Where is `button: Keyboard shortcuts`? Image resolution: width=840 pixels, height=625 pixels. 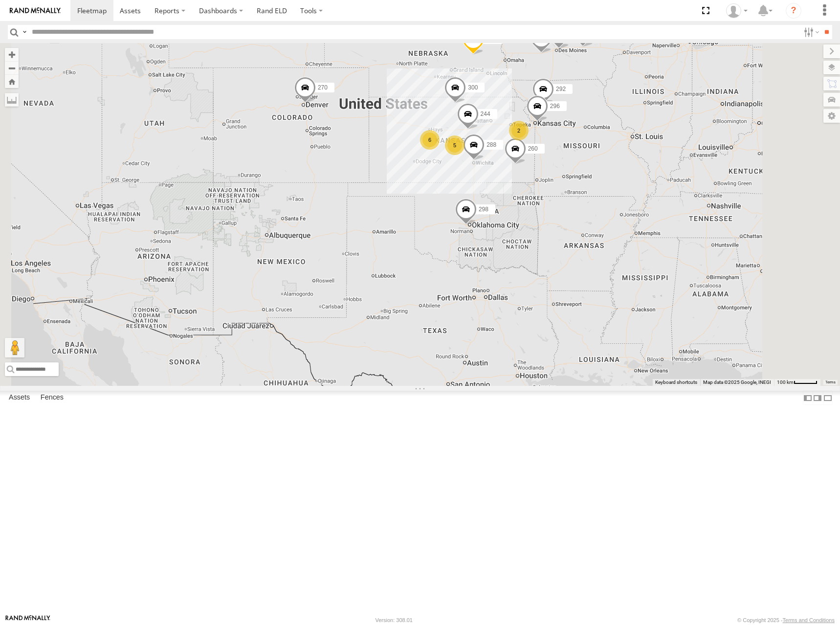 button: Keyboard shortcuts is located at coordinates (676, 382).